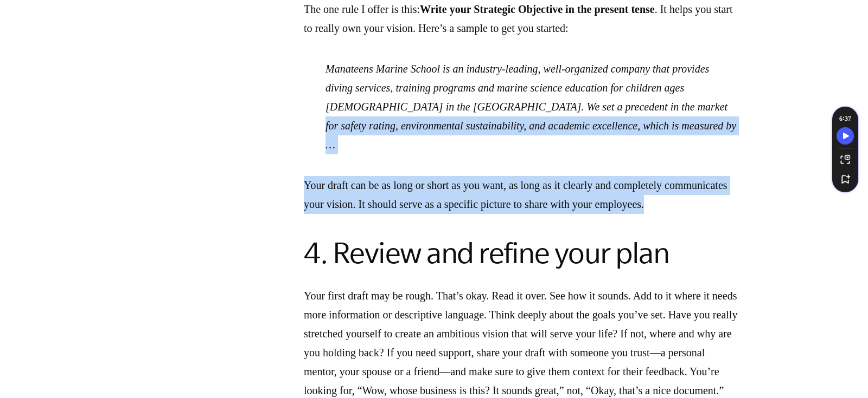 This screenshot has height=398, width=868. Describe the element at coordinates (521, 253) in the screenshot. I see `h2: 4. Review and refine your plan` at that location.